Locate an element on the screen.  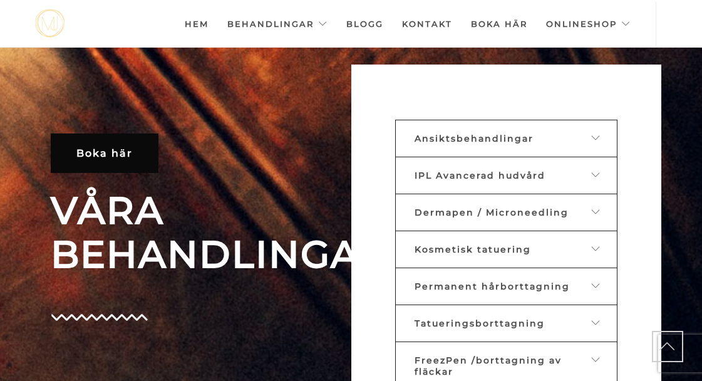
a: mjstudio mjstudio mjstudio is located at coordinates (49, 23).